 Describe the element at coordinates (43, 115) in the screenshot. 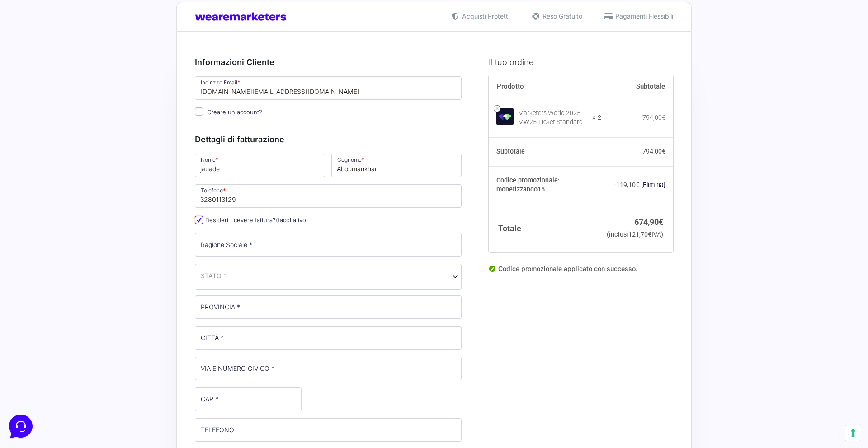

I see `span: Trova una risposta` at that location.